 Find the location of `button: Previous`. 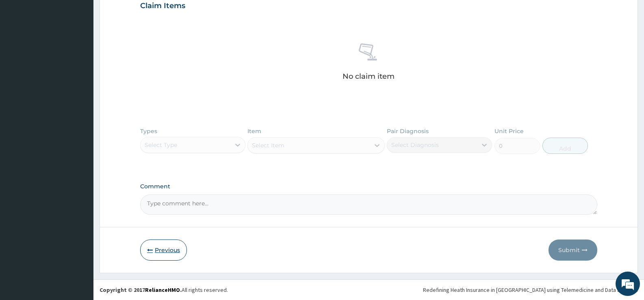

button: Previous is located at coordinates (163, 250).